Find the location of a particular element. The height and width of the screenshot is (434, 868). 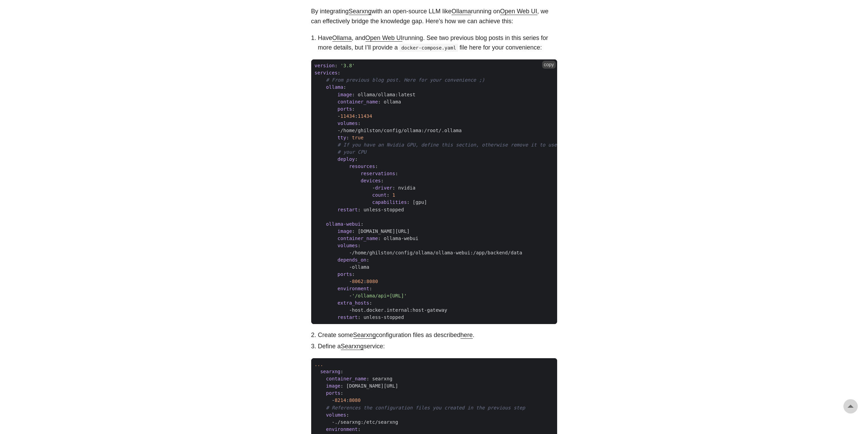

span: searxng is located at coordinates (330, 372).